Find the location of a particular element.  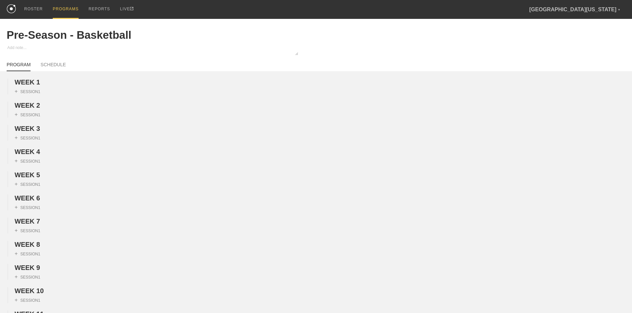

span: WEEK 5 is located at coordinates (27, 175).